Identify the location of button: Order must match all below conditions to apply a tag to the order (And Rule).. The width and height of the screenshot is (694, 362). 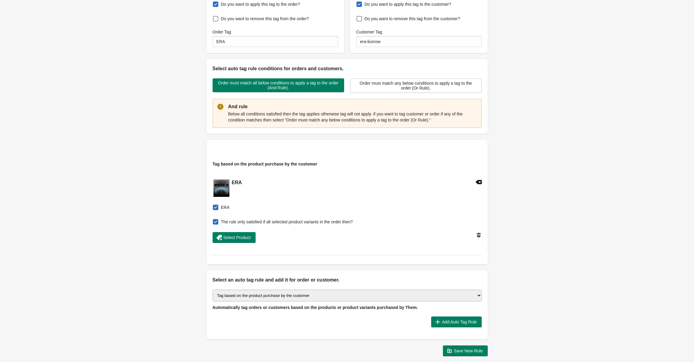
(278, 85).